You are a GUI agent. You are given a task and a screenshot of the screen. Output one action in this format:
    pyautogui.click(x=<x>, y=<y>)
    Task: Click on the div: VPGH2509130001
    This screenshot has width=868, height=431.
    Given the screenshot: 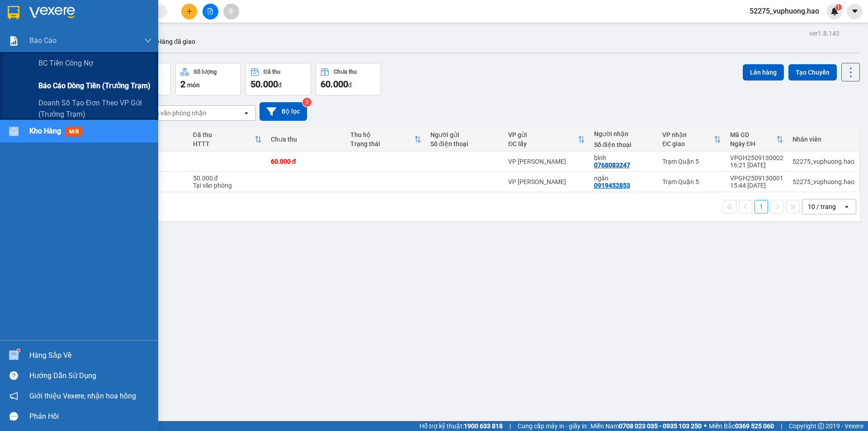 What is the action you would take?
    pyautogui.click(x=756, y=178)
    